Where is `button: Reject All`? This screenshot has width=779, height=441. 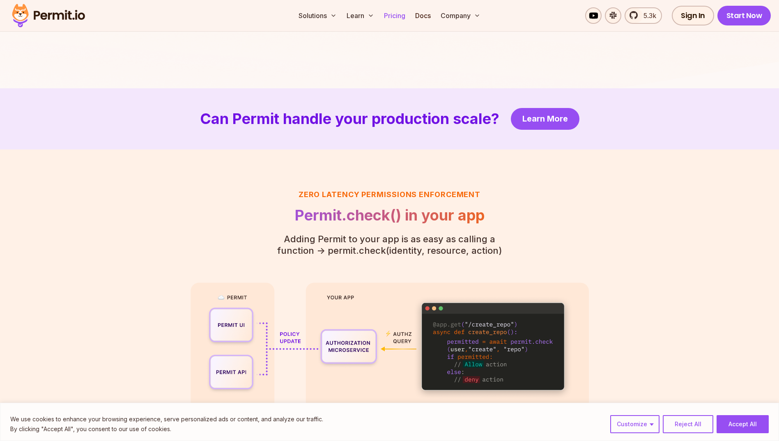
button: Reject All is located at coordinates (688, 424).